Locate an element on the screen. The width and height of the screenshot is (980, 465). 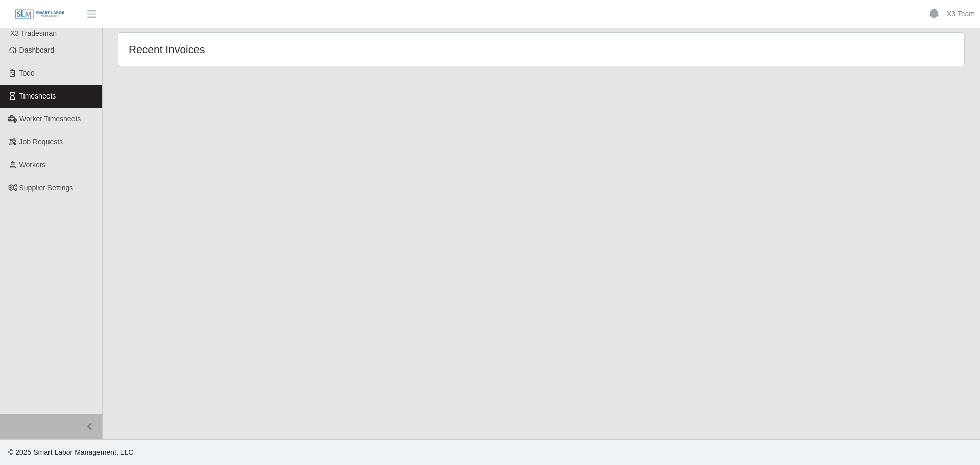
a: X3 Team is located at coordinates (961, 14).